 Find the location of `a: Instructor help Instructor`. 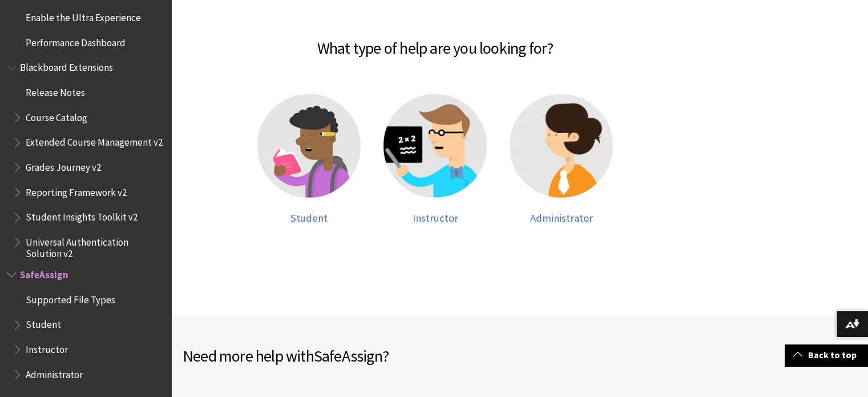

a: Instructor help Instructor is located at coordinates (434, 159).